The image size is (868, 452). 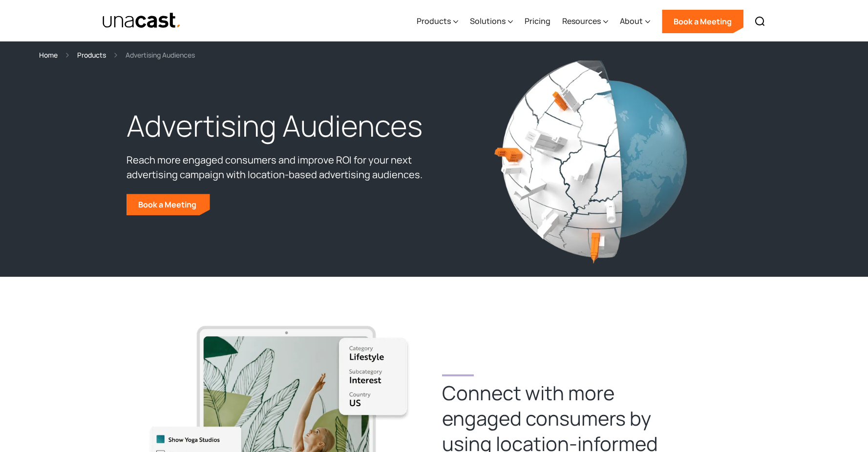 What do you see at coordinates (142, 20) in the screenshot?
I see `img: Unacast text logo` at bounding box center [142, 20].